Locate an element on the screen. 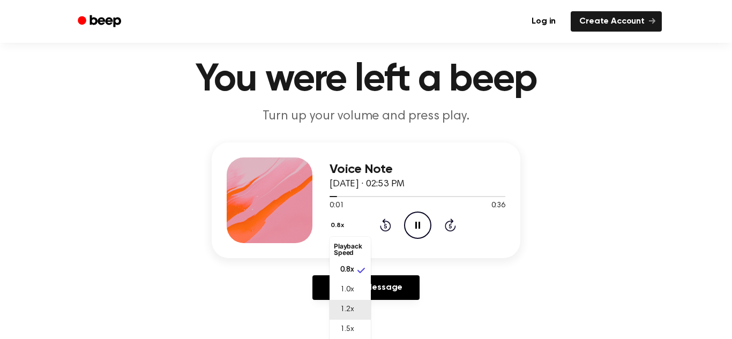 This screenshot has height=339, width=732. span: 1.0x is located at coordinates (347, 290).